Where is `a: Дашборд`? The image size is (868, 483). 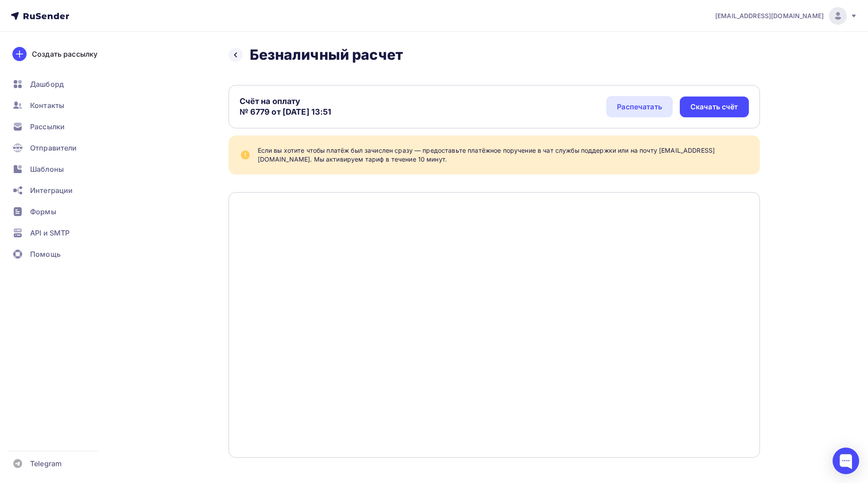 a: Дашборд is located at coordinates (60, 84).